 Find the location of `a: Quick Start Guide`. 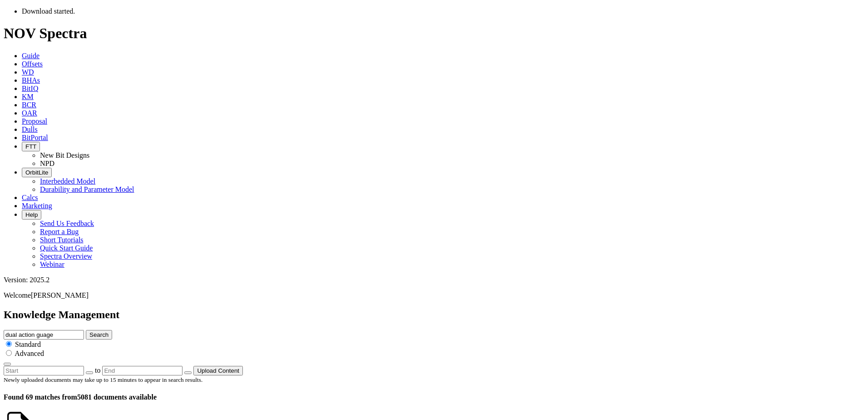

a: Quick Start Guide is located at coordinates (66, 247).